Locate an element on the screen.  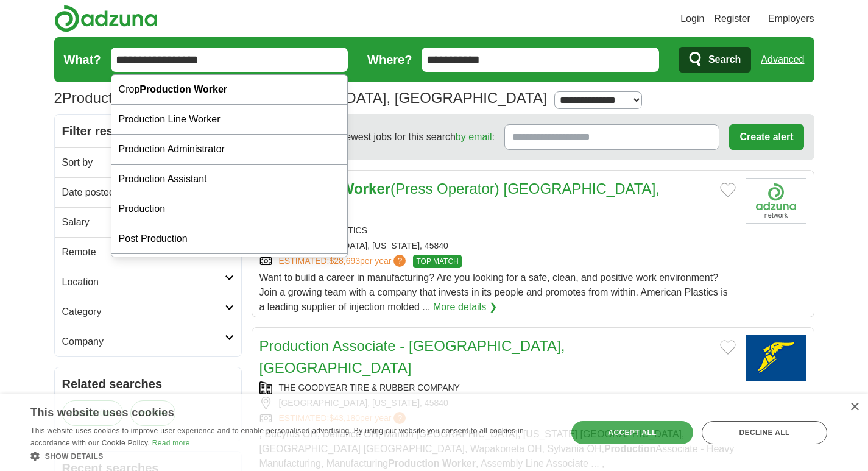
a: Remote is located at coordinates (148, 252).